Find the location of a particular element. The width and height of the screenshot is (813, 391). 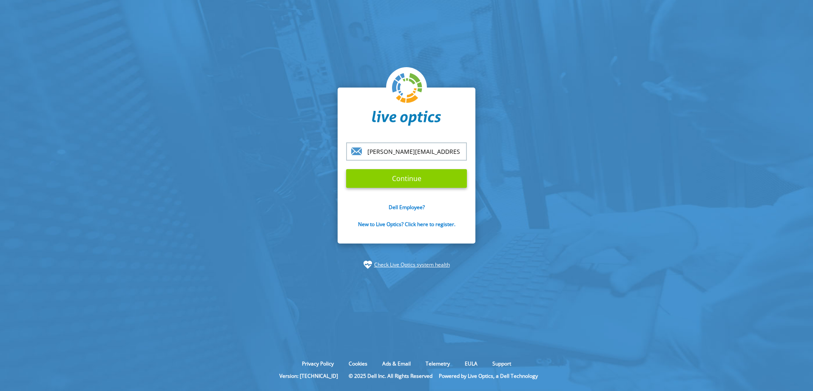

a: Telemetry is located at coordinates (438, 364).